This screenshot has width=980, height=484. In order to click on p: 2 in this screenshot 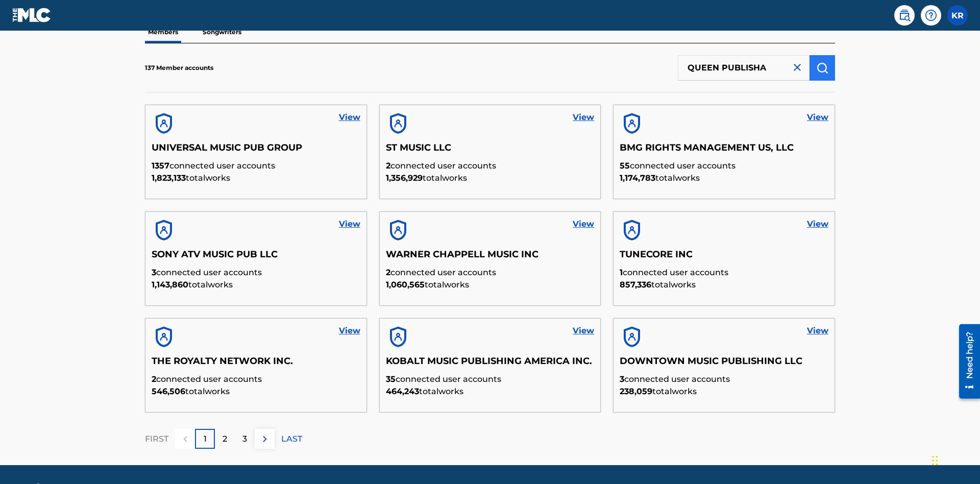, I will do `click(224, 439)`.